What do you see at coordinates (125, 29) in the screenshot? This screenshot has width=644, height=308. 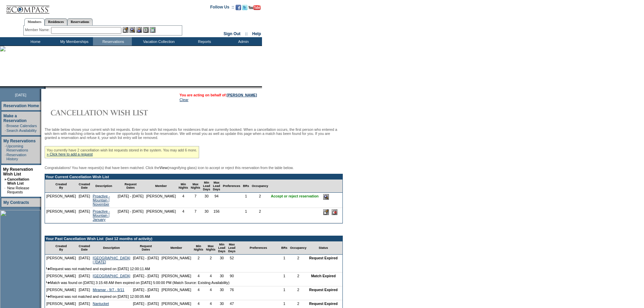 I see `img: b_edit.gif` at bounding box center [125, 29].